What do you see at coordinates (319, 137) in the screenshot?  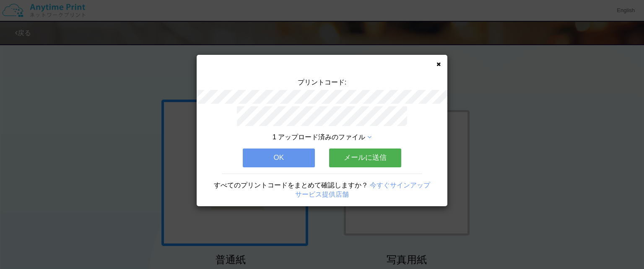 I see `span: 1 アップロード済みのファイル` at bounding box center [319, 137].